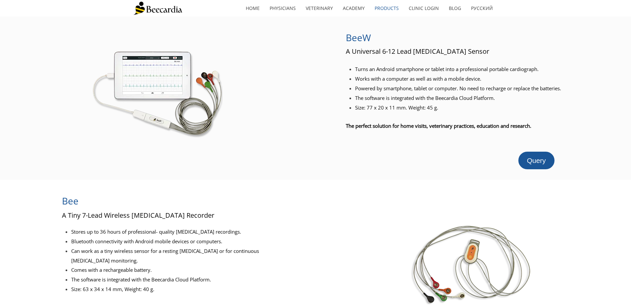 The height and width of the screenshot is (305, 631). I want to click on a: Blog, so click(455, 8).